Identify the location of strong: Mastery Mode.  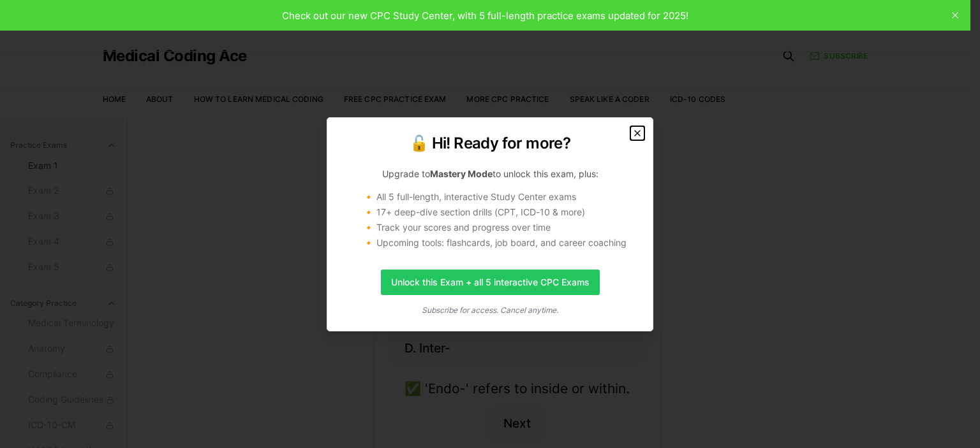
(461, 174).